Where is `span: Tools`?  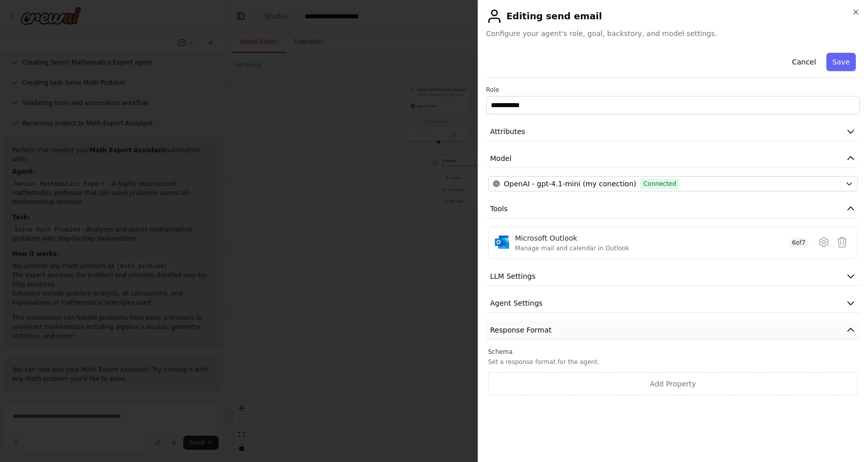 span: Tools is located at coordinates (499, 208).